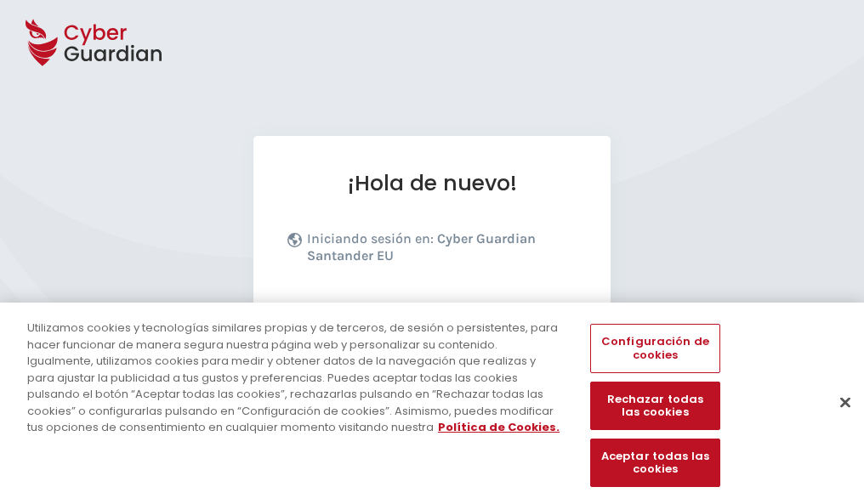 The image size is (864, 504). Describe the element at coordinates (296, 377) in the screenshot. I see `div: Utilizamos cookies y tecnologías similares propias y de terceros, de sesión o persistentes, para ...` at that location.